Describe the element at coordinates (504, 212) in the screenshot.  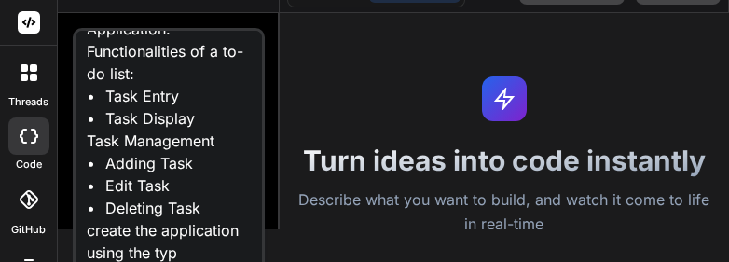
I see `p: Describe what you want to build, and watch it come to life in real-time` at that location.